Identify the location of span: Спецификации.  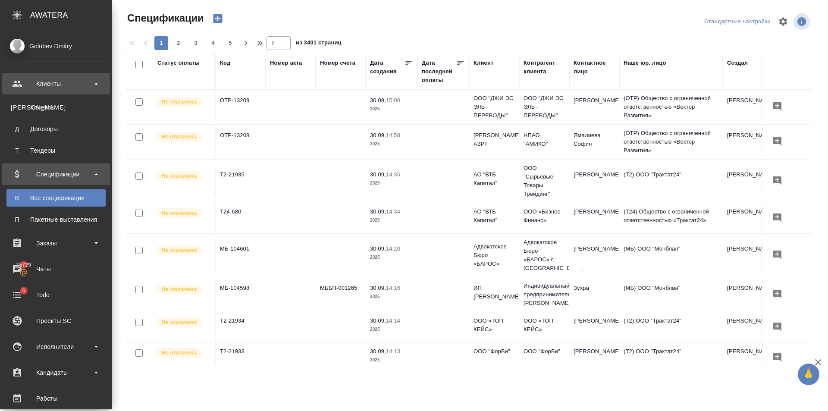
(164, 18).